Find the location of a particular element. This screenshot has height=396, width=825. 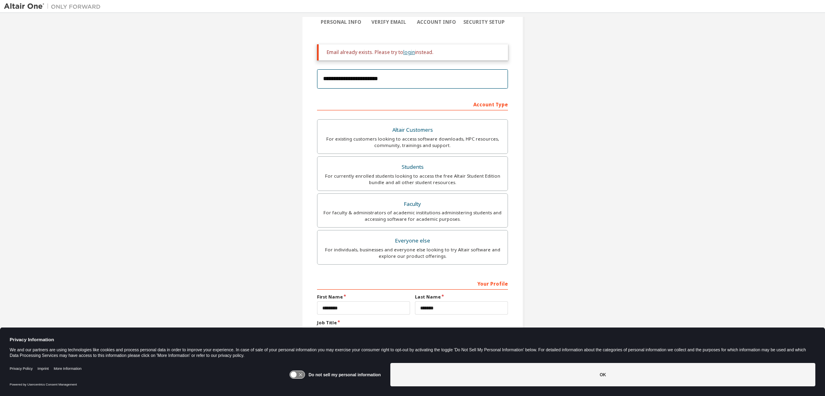

div: Verify Email is located at coordinates (389, 22).